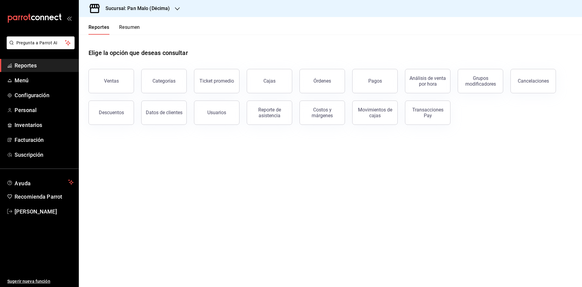 Image resolution: width=582 pixels, height=287 pixels. I want to click on div: Reporte de asistencia, so click(270, 112).